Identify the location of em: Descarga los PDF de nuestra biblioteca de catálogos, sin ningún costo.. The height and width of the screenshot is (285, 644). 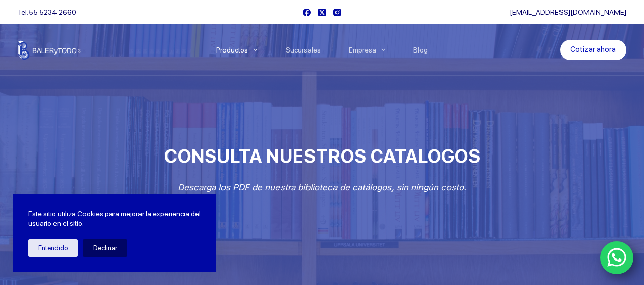
(322, 187).